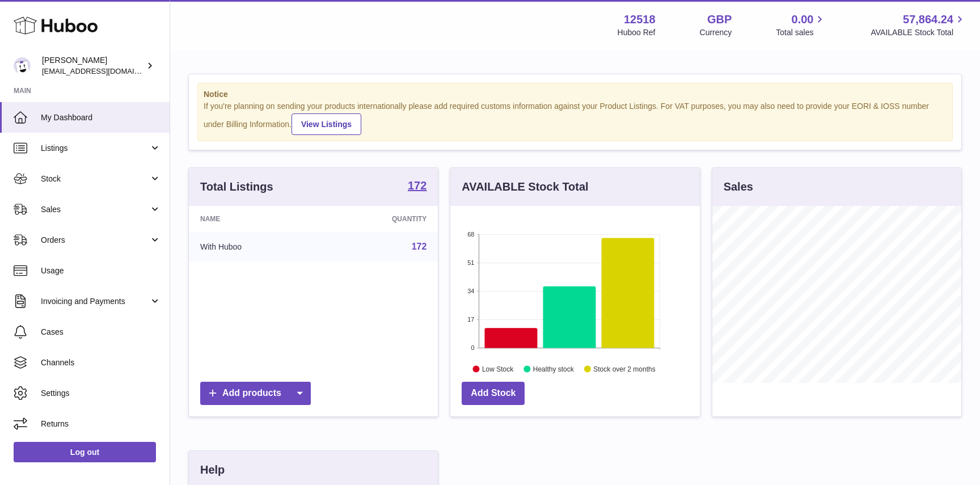  Describe the element at coordinates (95, 240) in the screenshot. I see `span: Orders` at that location.